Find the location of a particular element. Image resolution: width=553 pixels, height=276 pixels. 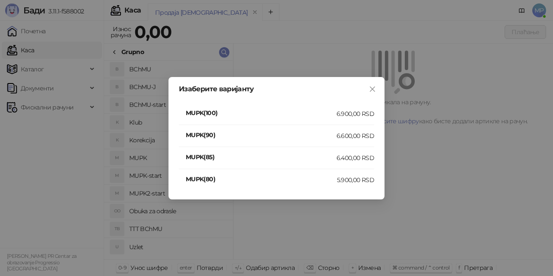

div: 6.900,00 RSD is located at coordinates (355, 114).